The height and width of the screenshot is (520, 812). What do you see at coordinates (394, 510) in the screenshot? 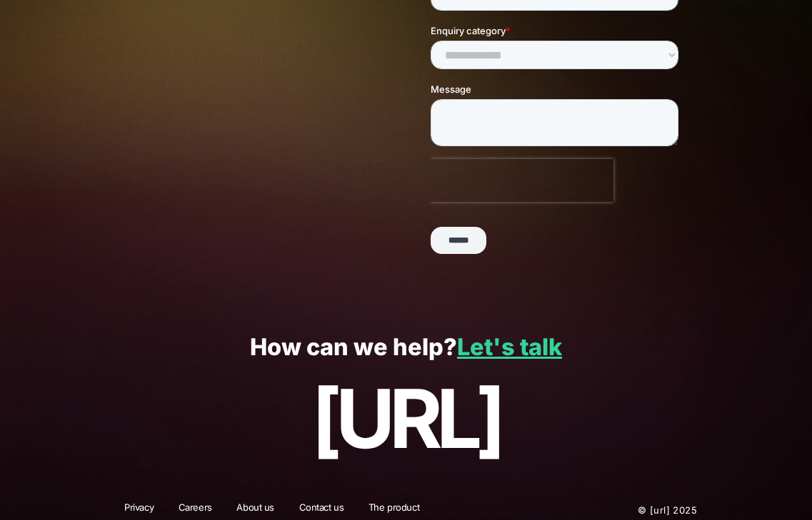
I see `a: The product` at bounding box center [394, 510].